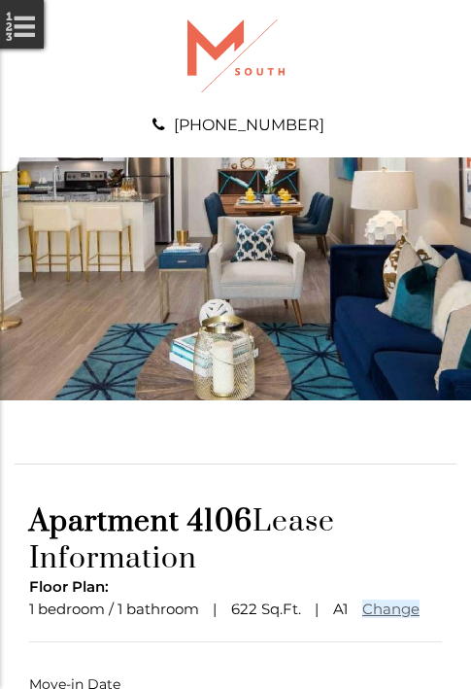 Image resolution: width=471 pixels, height=689 pixels. I want to click on img: A graphic with a red M and the word SOUTH., so click(236, 55).